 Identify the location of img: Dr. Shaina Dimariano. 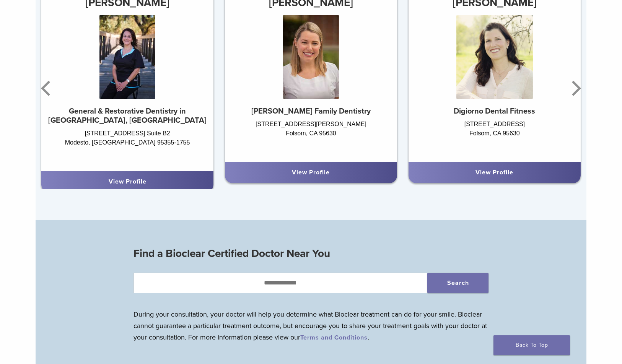
(311, 57).